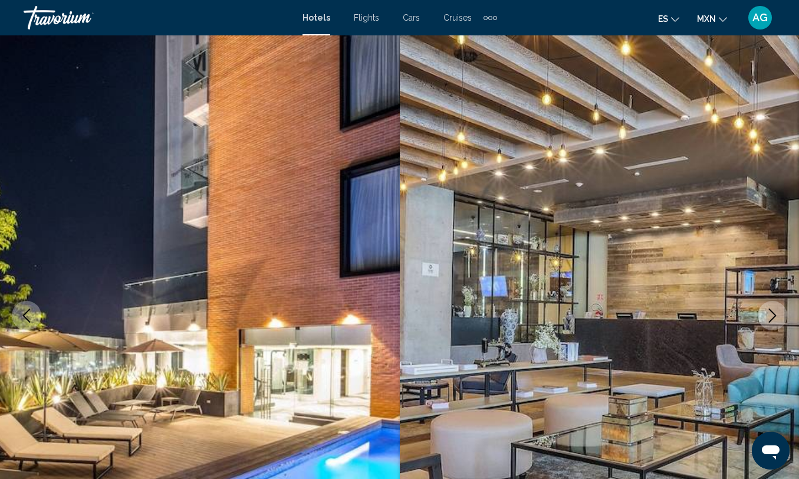  I want to click on button: Change language, so click(669, 18).